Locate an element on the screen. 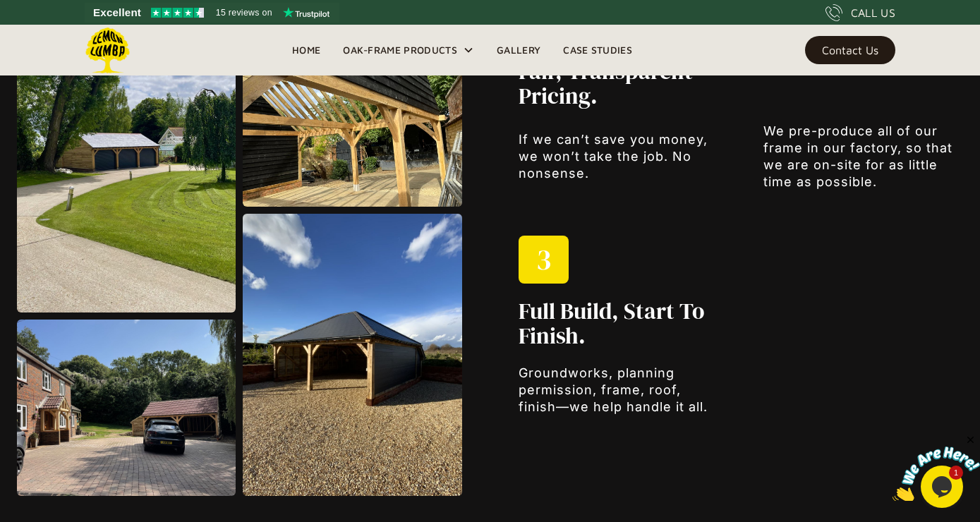  p: Groundworks, planning permission, frame, roof, finish—we help handle it all. is located at coordinates (618, 391).